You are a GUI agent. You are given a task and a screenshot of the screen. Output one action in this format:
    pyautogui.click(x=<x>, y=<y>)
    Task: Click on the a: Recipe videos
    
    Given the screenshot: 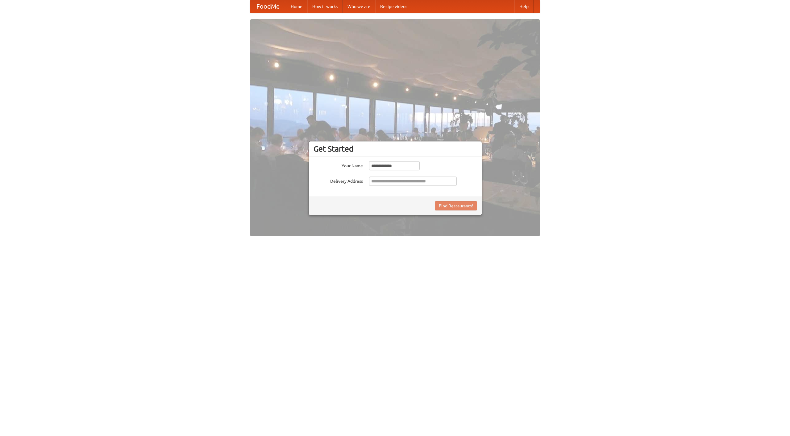 What is the action you would take?
    pyautogui.click(x=394, y=6)
    